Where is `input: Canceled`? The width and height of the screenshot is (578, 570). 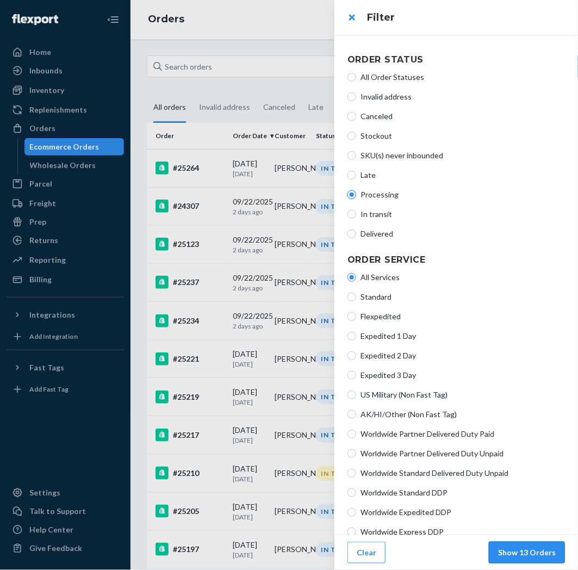 input: Canceled is located at coordinates (352, 116).